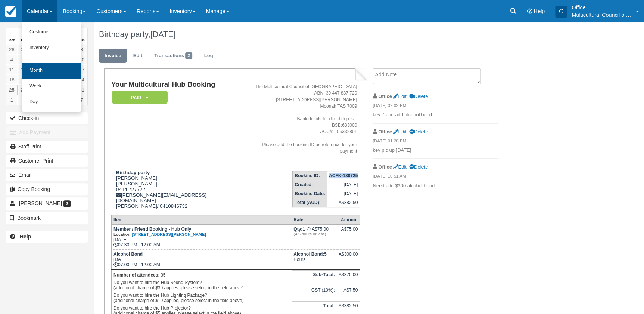 The height and width of the screenshot is (314, 644). Describe the element at coordinates (314, 277) in the screenshot. I see `th: Sub-Total:` at that location.